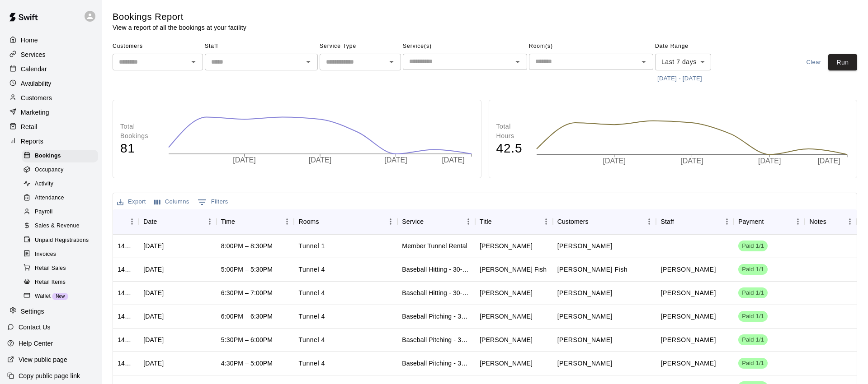 The image size is (868, 384). What do you see at coordinates (51, 55) in the screenshot?
I see `div: Services` at bounding box center [51, 55].